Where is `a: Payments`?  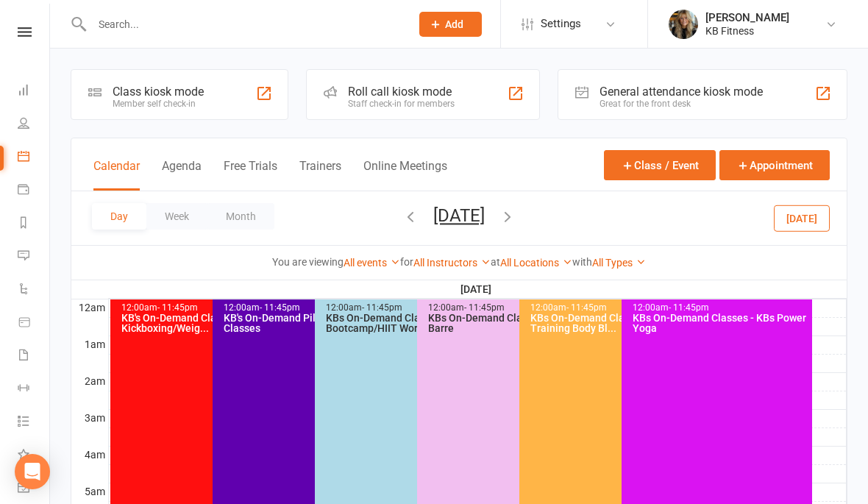 a: Payments is located at coordinates (34, 191).